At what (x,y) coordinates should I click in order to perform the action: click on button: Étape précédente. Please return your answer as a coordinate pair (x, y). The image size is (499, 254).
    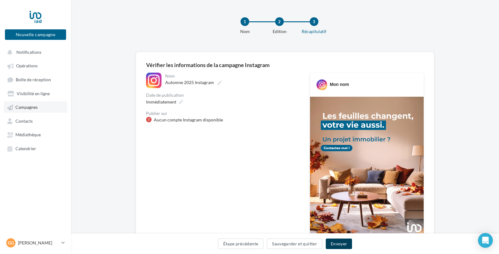
    Looking at the image, I should click on (241, 243).